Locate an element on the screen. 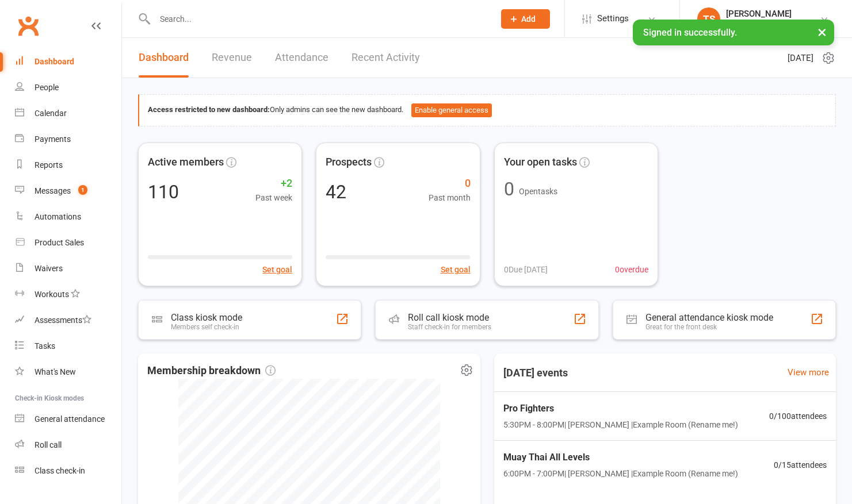  span: Active members is located at coordinates (186, 162).